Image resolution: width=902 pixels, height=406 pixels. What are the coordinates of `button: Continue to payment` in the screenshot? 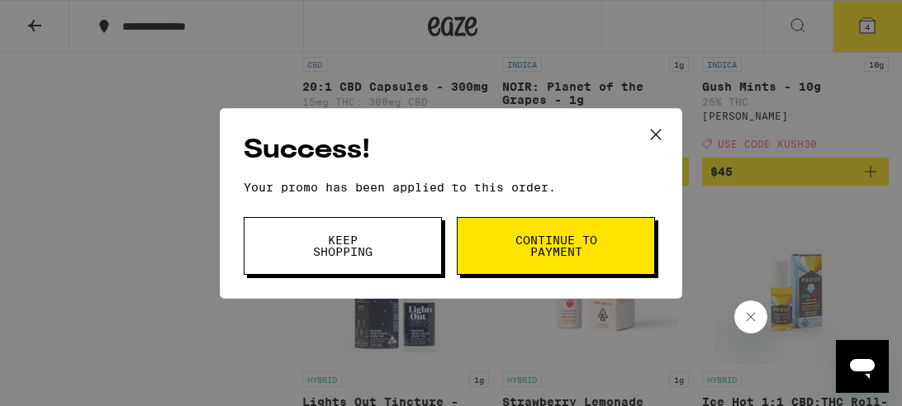 It's located at (556, 246).